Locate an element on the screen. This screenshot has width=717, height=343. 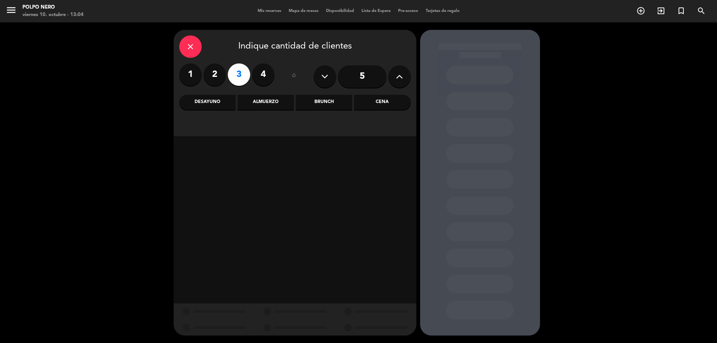
i: add_circle_outline is located at coordinates (641, 11).